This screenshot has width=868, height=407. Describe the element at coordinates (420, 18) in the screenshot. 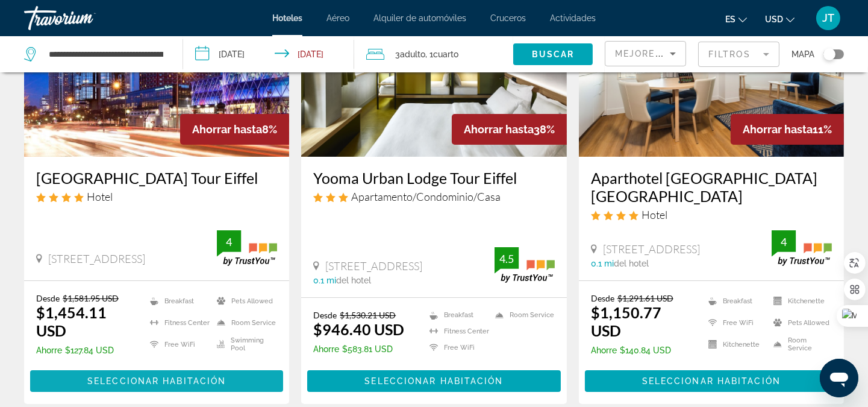

I see `a: Alquiler de automóviles` at that location.